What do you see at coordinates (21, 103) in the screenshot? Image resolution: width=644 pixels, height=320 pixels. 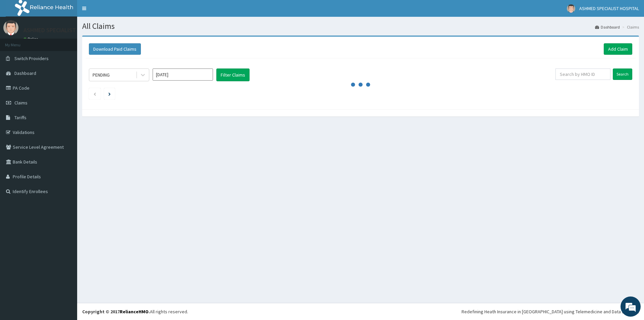 I see `span: Claims` at bounding box center [21, 103].